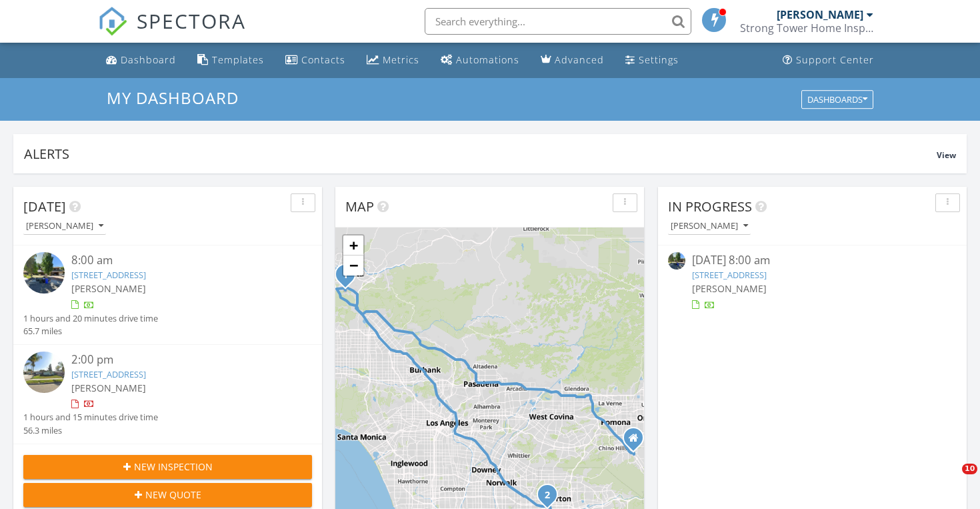 The width and height of the screenshot is (980, 509). What do you see at coordinates (659, 59) in the screenshot?
I see `div: Settings` at bounding box center [659, 59].